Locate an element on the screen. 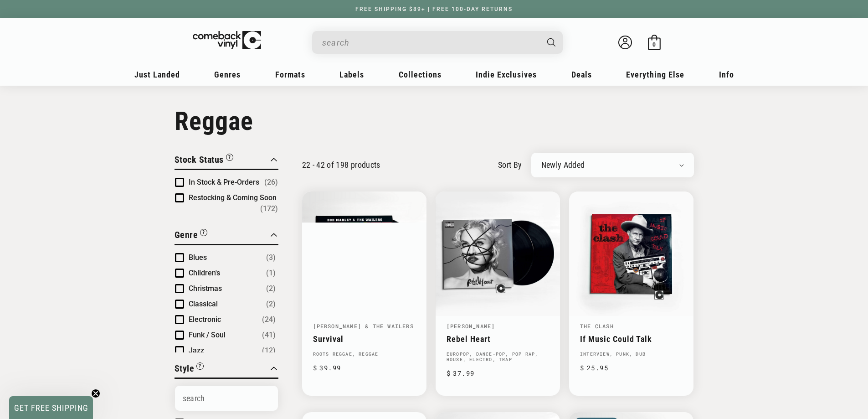  span: 0 is located at coordinates (654, 45).